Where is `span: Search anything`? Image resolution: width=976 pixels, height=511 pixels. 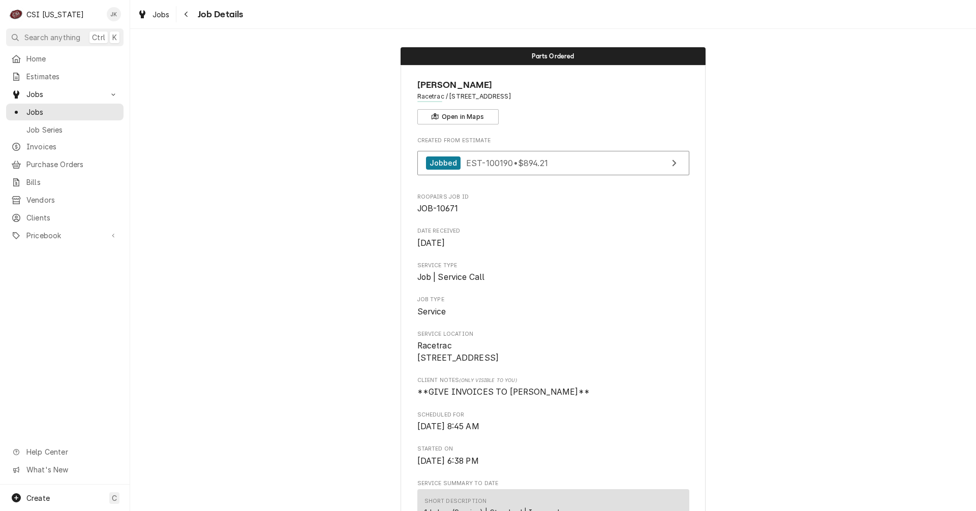 span: Search anything is located at coordinates (52, 37).